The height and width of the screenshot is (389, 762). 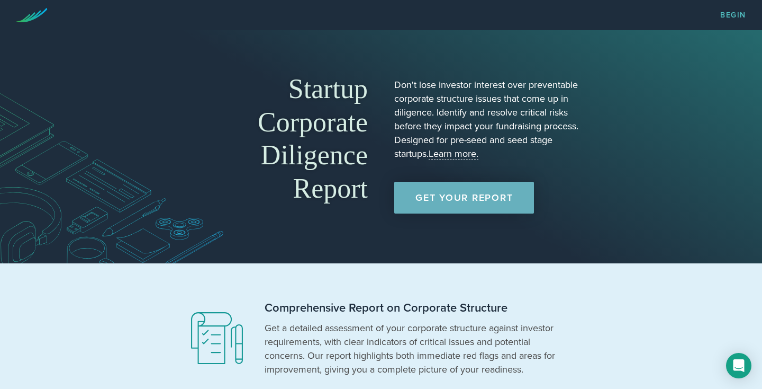 What do you see at coordinates (413, 308) in the screenshot?
I see `h2: Comprehensive Report on Corporate Structure` at bounding box center [413, 308].